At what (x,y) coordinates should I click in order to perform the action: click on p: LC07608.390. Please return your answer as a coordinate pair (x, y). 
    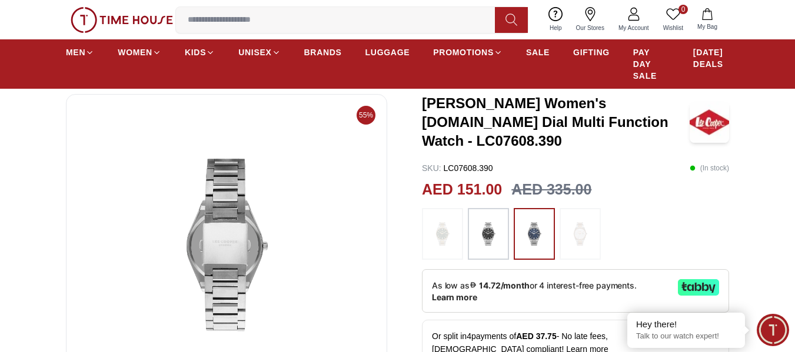
    Looking at the image, I should click on (457, 168).